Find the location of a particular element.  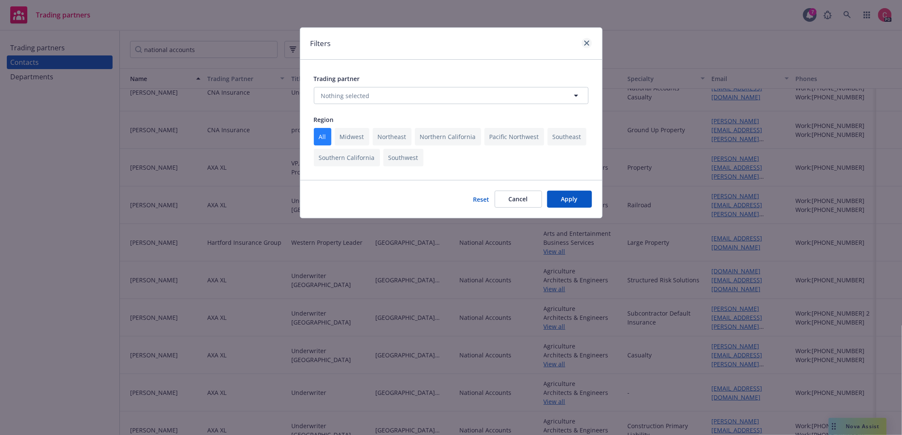

span: Apply is located at coordinates (569, 199).